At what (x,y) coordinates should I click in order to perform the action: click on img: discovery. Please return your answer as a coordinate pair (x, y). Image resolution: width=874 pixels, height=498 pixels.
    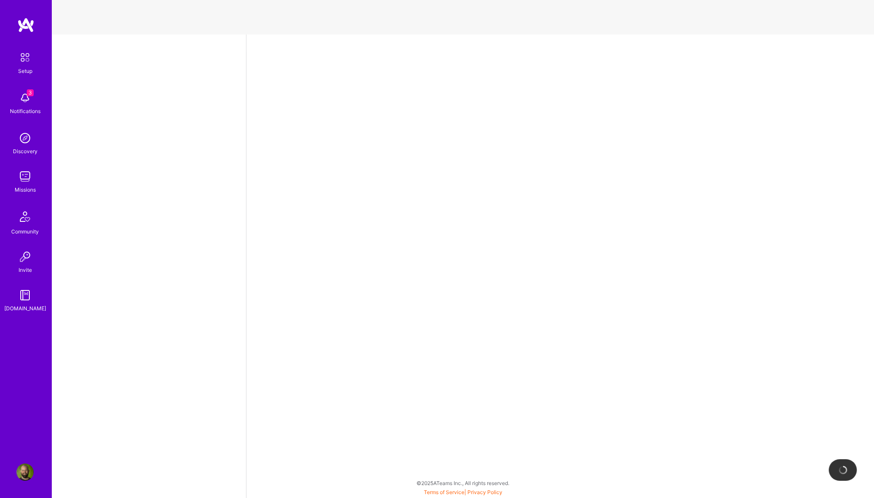
    Looking at the image, I should click on (25, 138).